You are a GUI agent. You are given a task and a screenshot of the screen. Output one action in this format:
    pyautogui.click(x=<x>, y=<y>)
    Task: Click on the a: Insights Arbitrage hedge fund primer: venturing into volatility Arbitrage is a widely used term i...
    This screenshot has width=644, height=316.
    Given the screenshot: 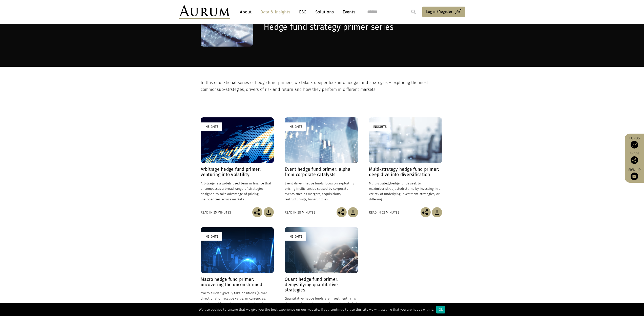 What is the action you would take?
    pyautogui.click(x=237, y=162)
    